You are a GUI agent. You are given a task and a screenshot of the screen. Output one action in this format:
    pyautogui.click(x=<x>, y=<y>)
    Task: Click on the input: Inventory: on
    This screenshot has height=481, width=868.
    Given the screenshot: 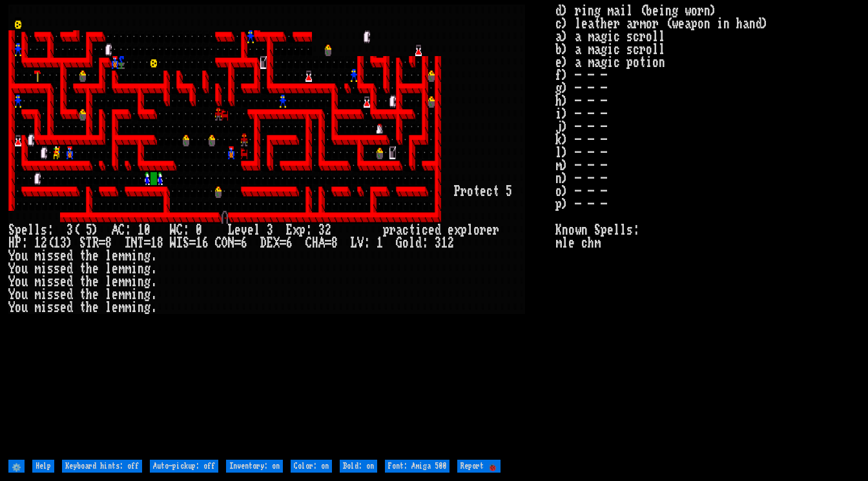 What is the action you would take?
    pyautogui.click(x=254, y=467)
    